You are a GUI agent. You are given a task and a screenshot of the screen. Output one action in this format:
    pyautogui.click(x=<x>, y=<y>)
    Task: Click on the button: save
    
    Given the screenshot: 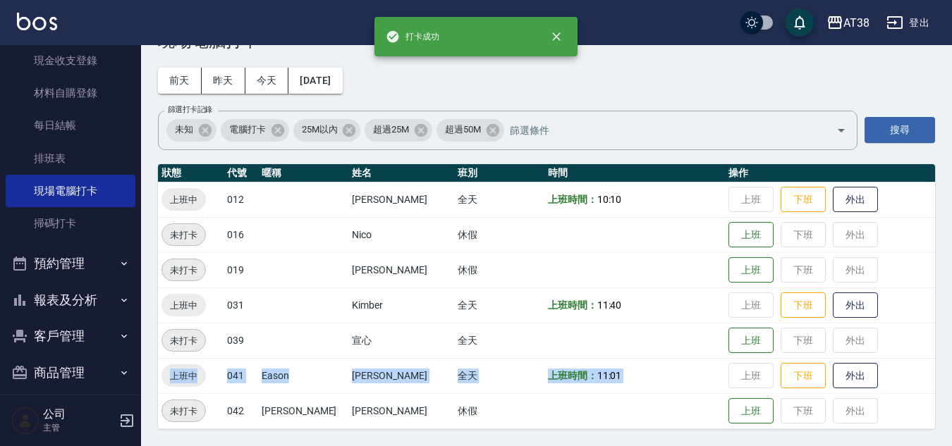 What is the action you would take?
    pyautogui.click(x=800, y=23)
    